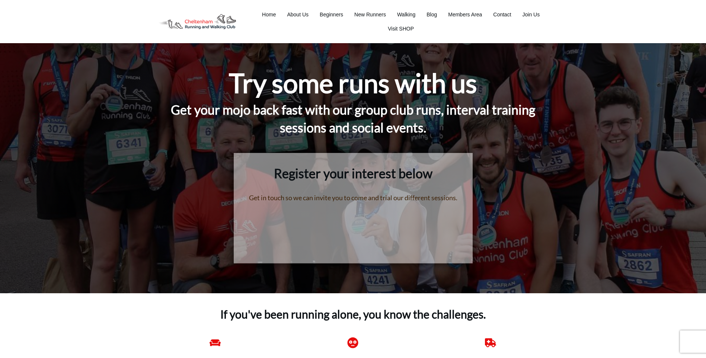  Describe the element at coordinates (502, 15) in the screenshot. I see `span: Contact` at that location.